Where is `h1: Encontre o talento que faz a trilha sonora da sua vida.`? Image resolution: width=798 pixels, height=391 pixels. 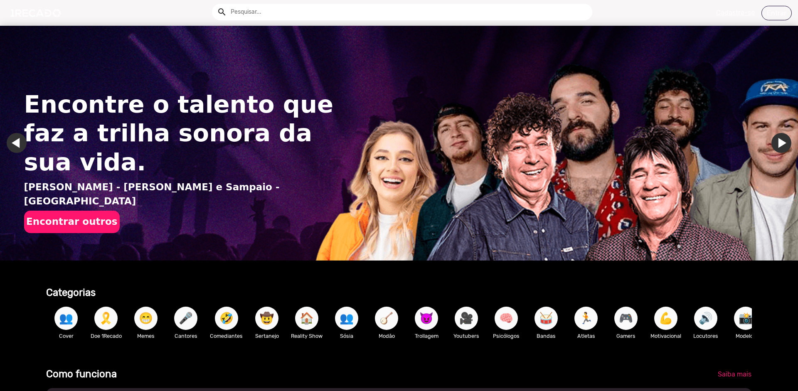
h1: Encontre o talento que faz a trilha sonora da sua vida. is located at coordinates (184, 133).